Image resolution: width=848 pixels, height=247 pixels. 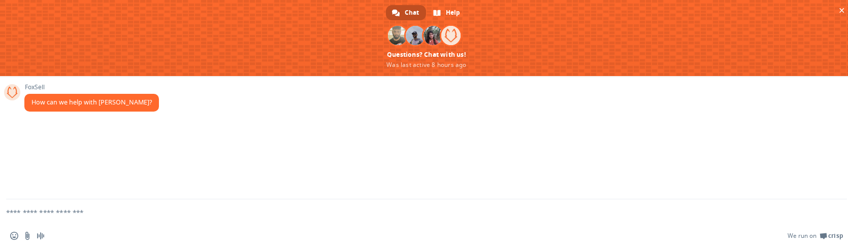 What do you see at coordinates (453, 13) in the screenshot?
I see `span: Help` at bounding box center [453, 13].